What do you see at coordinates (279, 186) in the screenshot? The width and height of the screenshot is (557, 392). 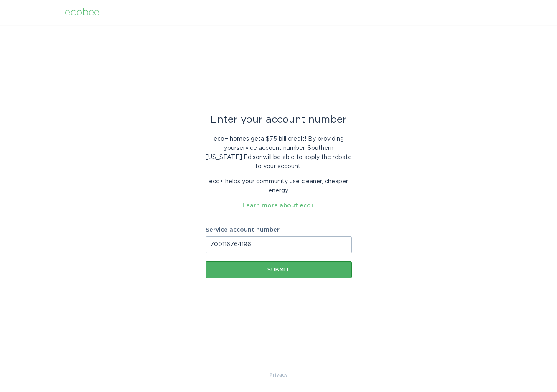 I see `p: eco+ helps your community use cleaner, cheaper energy.` at bounding box center [279, 186].